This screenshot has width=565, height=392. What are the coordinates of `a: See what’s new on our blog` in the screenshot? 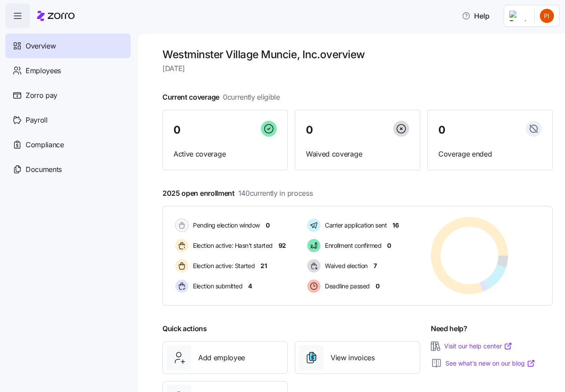 It's located at (491, 364).